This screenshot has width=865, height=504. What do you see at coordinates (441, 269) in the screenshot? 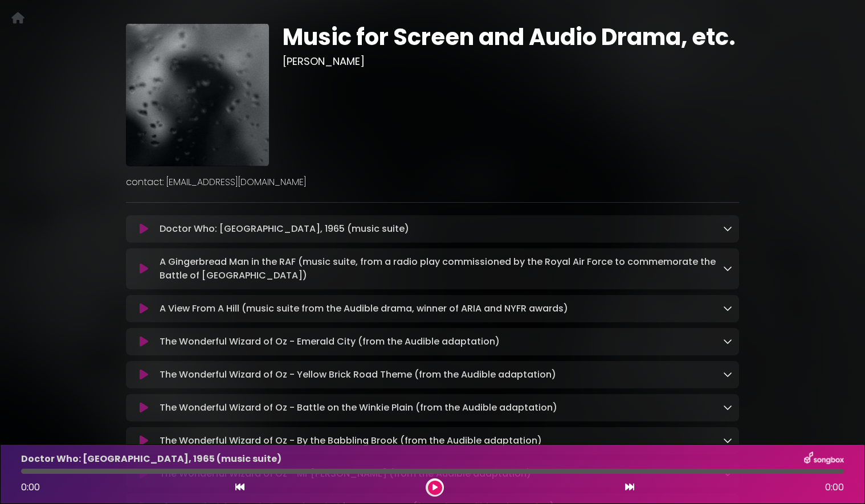
I see `p: A Gingerbread Man in the RAF (music suite, from a radio play commissioned by the Royal Air Force ...` at bounding box center [441, 269].